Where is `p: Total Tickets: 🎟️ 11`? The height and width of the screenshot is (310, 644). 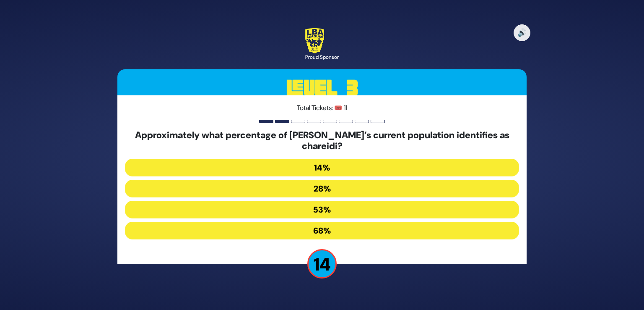 p: Total Tickets: 🎟️ 11 is located at coordinates (322, 108).